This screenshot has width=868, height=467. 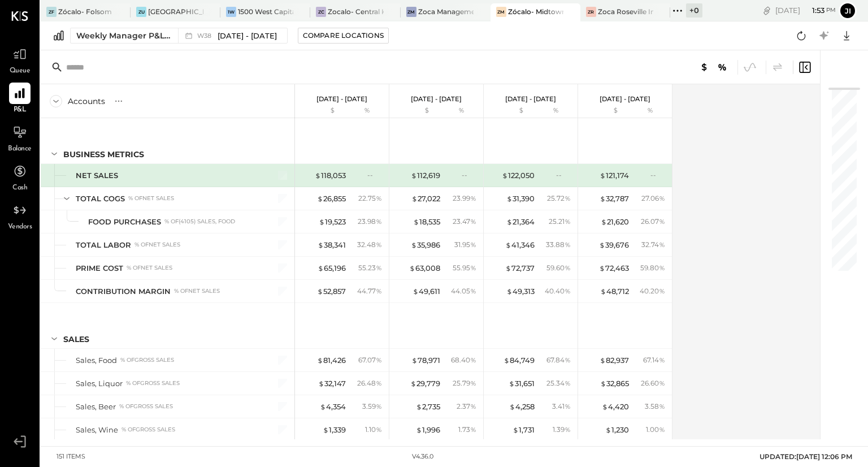 I want to click on div: 3.59, so click(x=372, y=406).